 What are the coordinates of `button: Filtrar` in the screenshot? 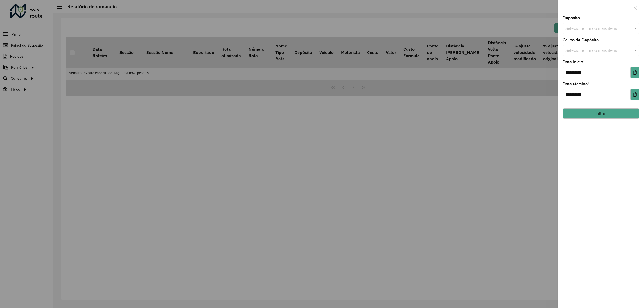 It's located at (601, 113).